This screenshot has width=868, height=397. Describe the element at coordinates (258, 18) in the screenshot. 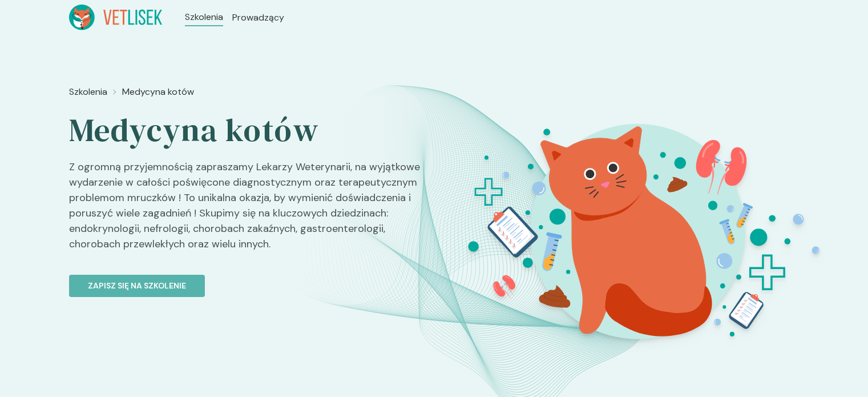

I see `a: Prowadzący` at that location.